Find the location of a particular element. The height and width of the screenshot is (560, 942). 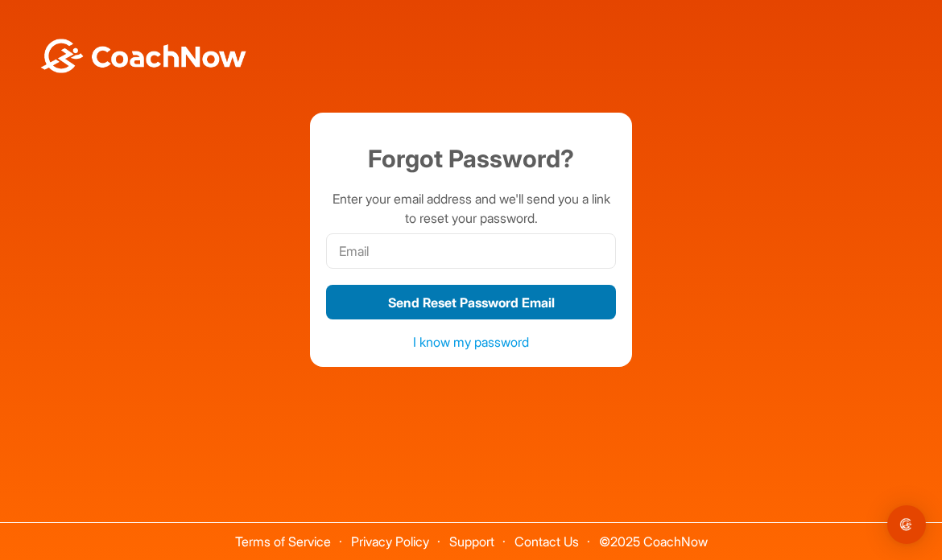

h1: Forgot Password? is located at coordinates (471, 158).